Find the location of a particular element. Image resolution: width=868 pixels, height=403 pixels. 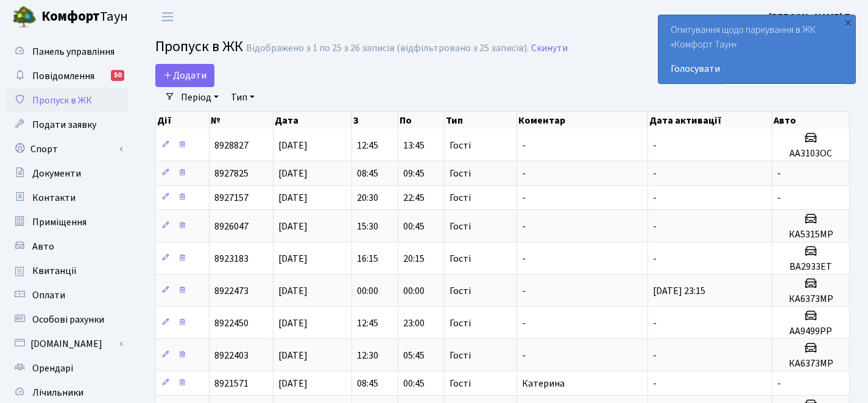

a: Подати заявку is located at coordinates (67, 125).